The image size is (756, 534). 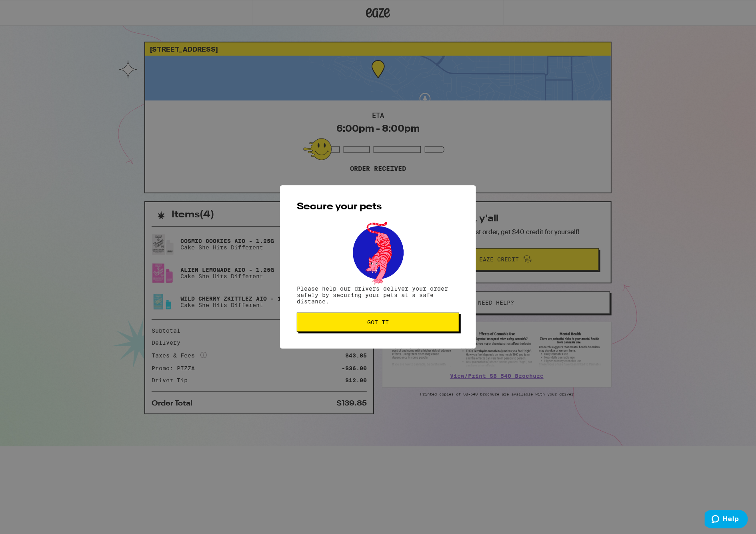 I want to click on button: Got it, so click(x=378, y=322).